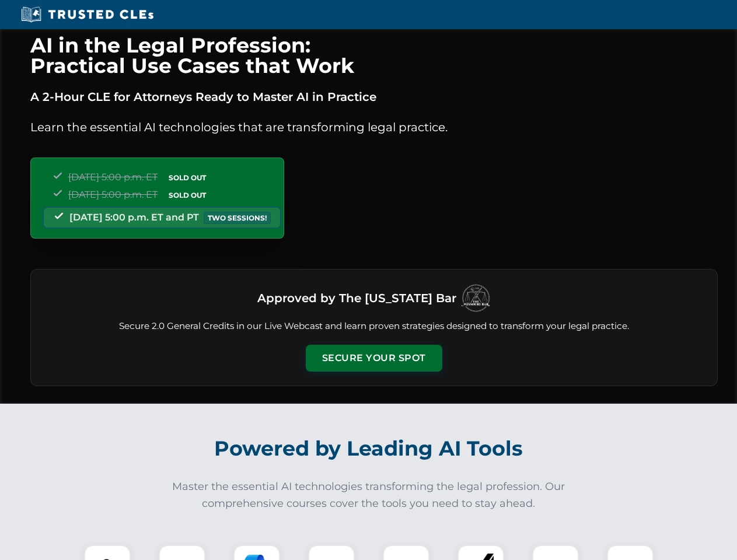 This screenshot has width=737, height=560. I want to click on p: A 2-Hour CLE for Attorneys Ready to Master AI in Practice, so click(374, 97).